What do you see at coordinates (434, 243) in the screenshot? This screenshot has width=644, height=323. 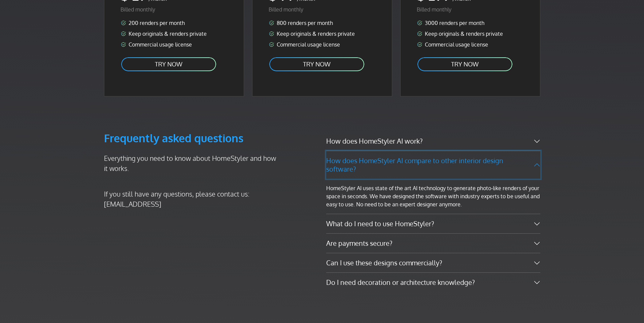 I see `button: Are payments secure?` at bounding box center [434, 243].